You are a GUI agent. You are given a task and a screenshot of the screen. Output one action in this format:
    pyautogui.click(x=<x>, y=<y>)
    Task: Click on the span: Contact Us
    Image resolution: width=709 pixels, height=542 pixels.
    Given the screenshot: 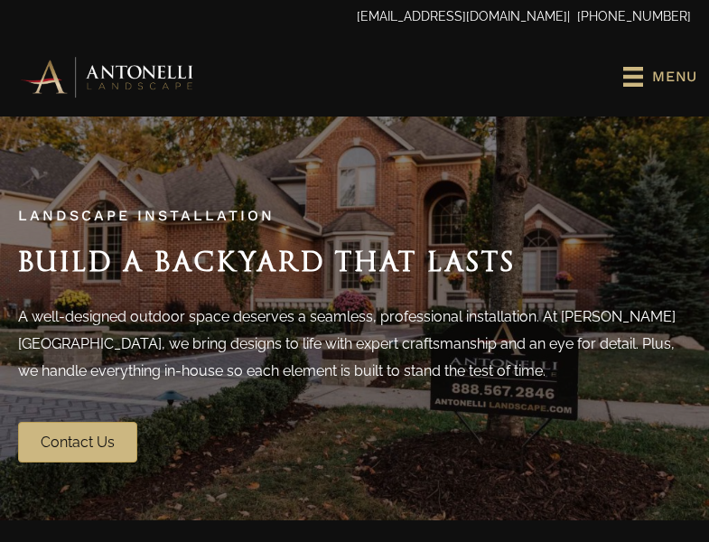 What is the action you would take?
    pyautogui.click(x=78, y=442)
    